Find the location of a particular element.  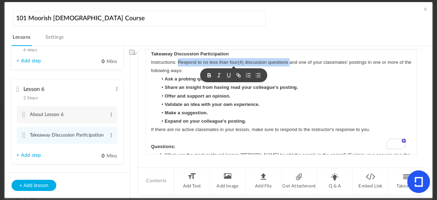

li: Q & A is located at coordinates (335, 181).